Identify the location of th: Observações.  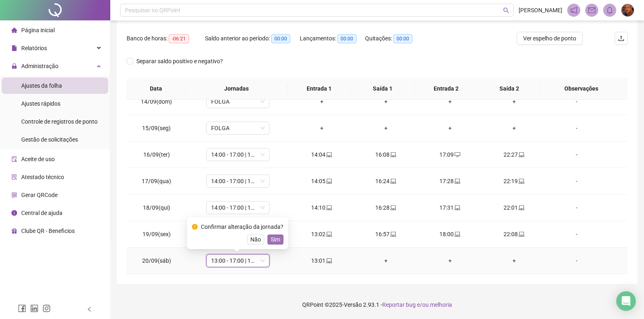
(581, 88).